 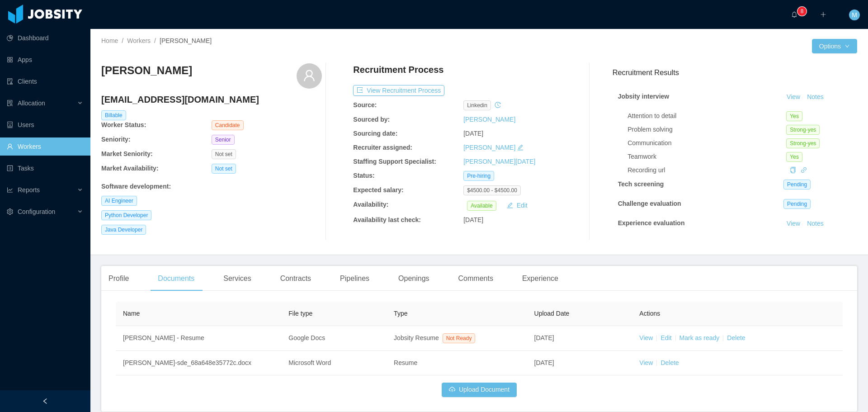 What do you see at coordinates (707, 129) in the screenshot?
I see `div: Problem solving` at bounding box center [707, 129].